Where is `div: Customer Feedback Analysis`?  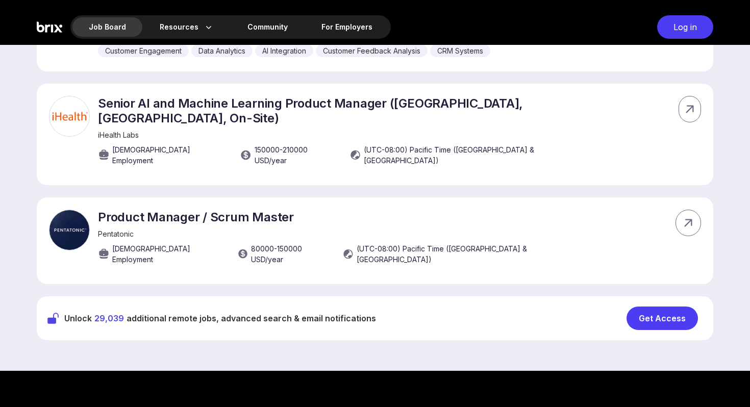 div: Customer Feedback Analysis is located at coordinates (371, 51).